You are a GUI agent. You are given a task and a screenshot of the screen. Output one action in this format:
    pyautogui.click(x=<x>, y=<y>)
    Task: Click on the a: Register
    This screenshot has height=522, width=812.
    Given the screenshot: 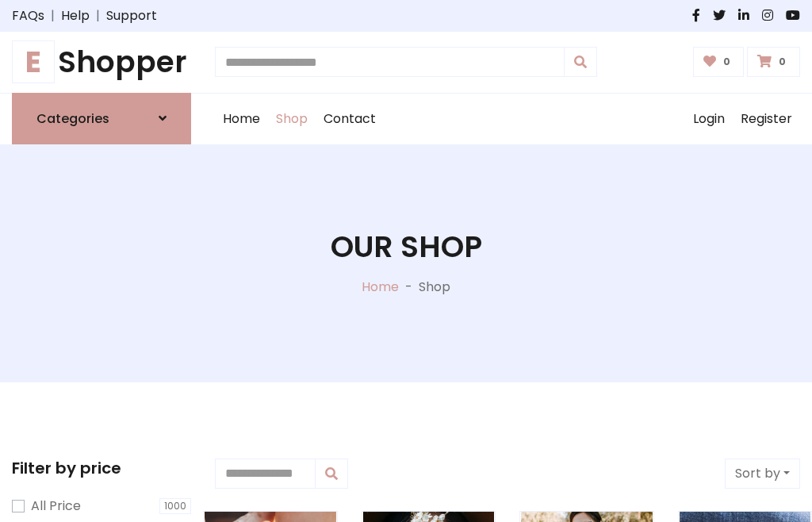 What is the action you would take?
    pyautogui.click(x=766, y=119)
    